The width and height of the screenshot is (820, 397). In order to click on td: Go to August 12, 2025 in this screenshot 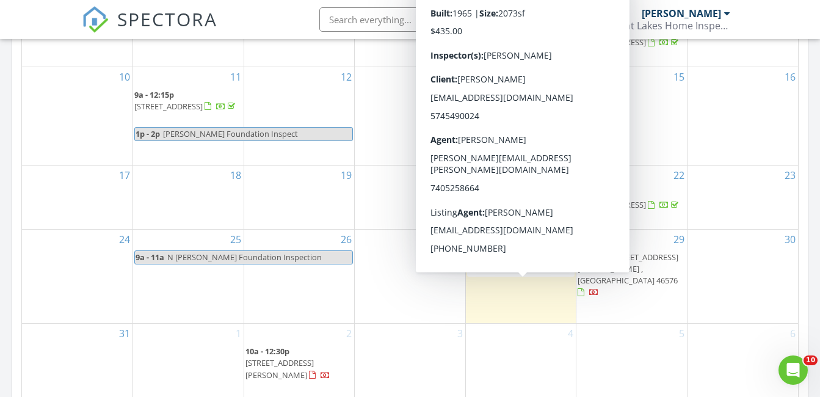, I will do `click(299, 115)`.